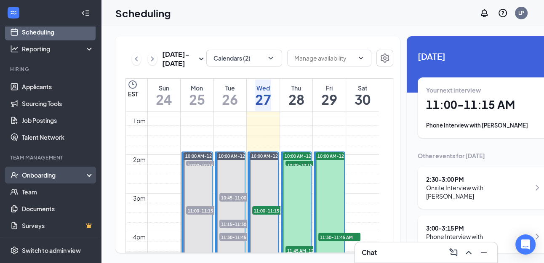  Describe the element at coordinates (484, 90) in the screenshot. I see `div: Your next interview` at that location.